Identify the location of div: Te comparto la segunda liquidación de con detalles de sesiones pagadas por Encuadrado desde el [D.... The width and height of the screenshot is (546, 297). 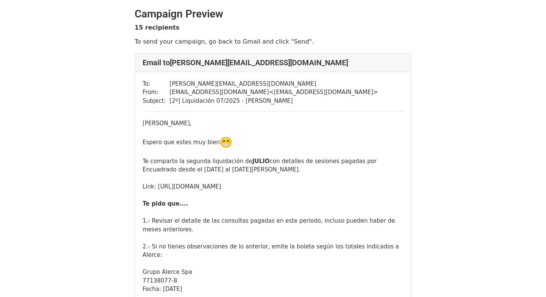
(273, 165).